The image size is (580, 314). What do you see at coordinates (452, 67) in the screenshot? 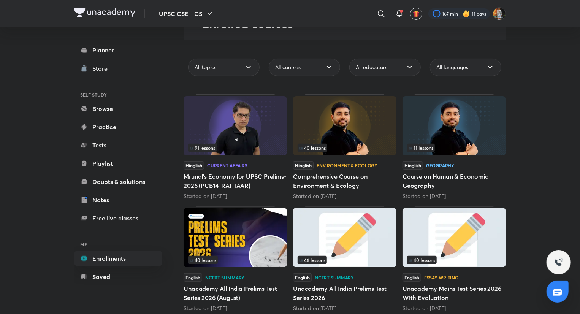
I see `span: All languages` at bounding box center [452, 67].